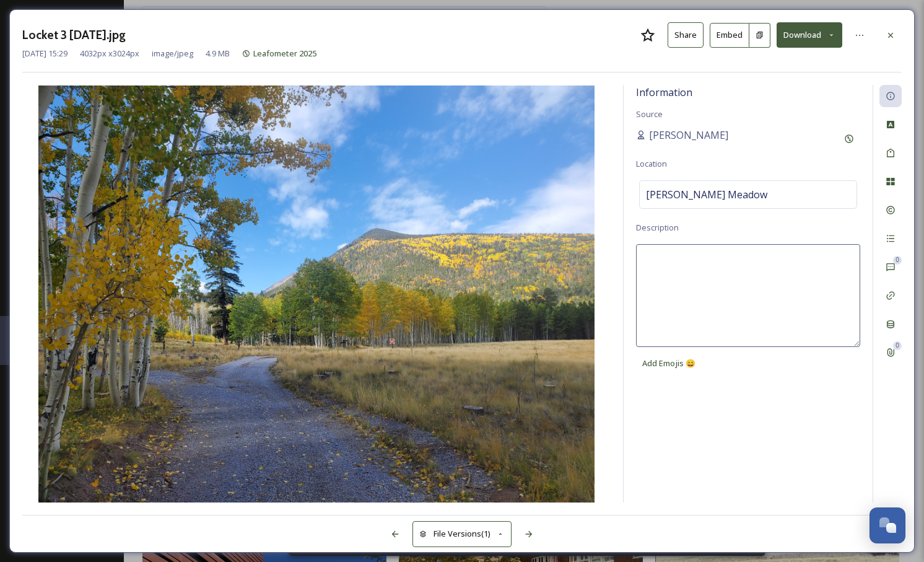  I want to click on button: File Versions(1), so click(462, 534).